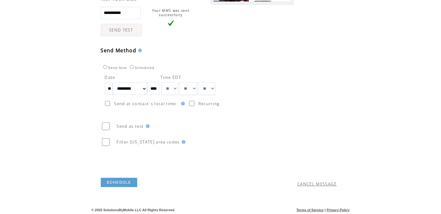 Image resolution: width=441 pixels, height=214 pixels. Describe the element at coordinates (171, 77) in the screenshot. I see `span: Time EDT` at that location.